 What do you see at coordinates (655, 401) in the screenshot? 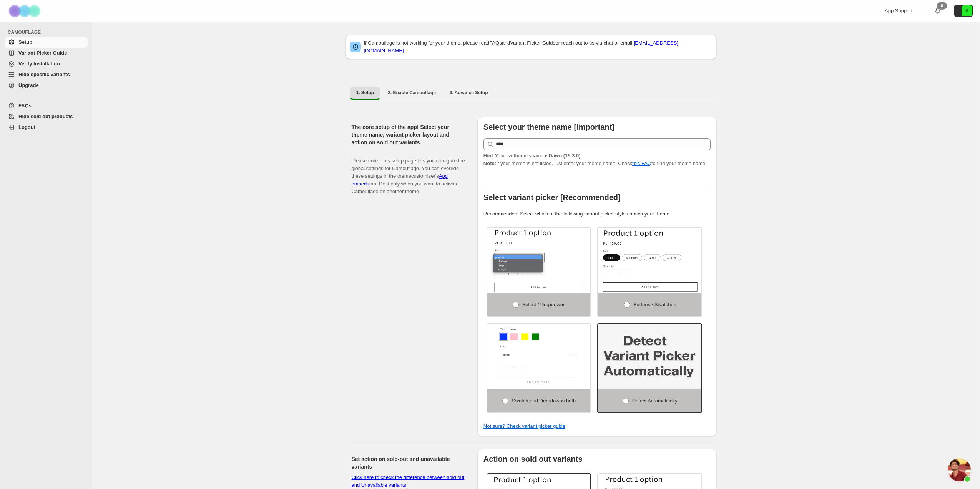
I see `span: Detect Automatically` at bounding box center [655, 401].